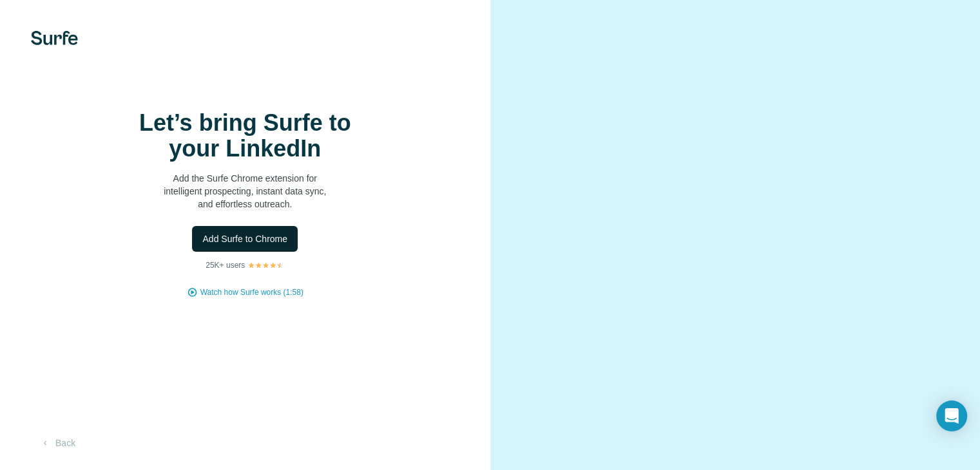 This screenshot has width=980, height=470. What do you see at coordinates (252, 292) in the screenshot?
I see `span: Watch how Surfe works (1:58)` at bounding box center [252, 292].